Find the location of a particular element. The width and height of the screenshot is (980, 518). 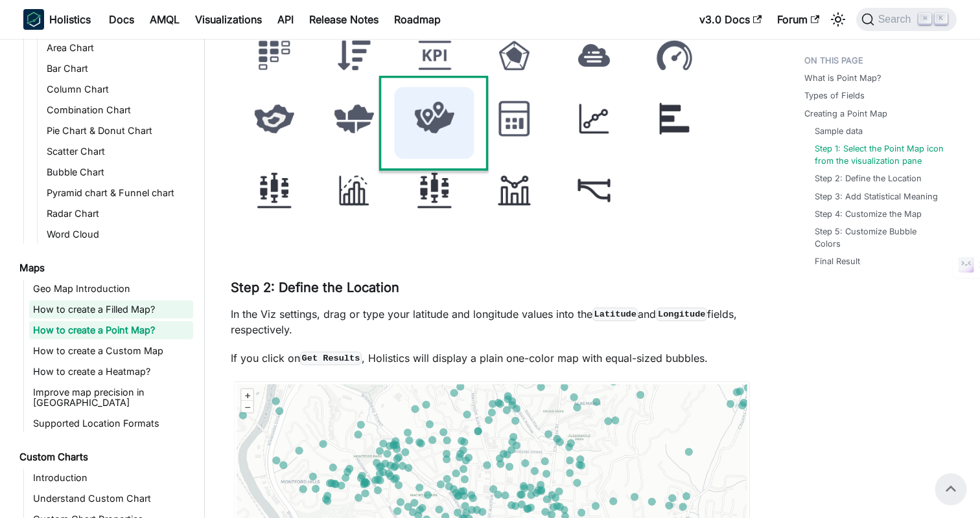

a: Step 2: Define the Location is located at coordinates (868, 178).